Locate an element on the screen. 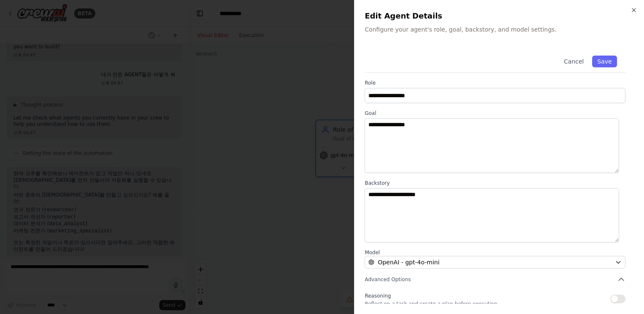 The height and width of the screenshot is (314, 644). h2: Edit Agent Details is located at coordinates (499, 16).